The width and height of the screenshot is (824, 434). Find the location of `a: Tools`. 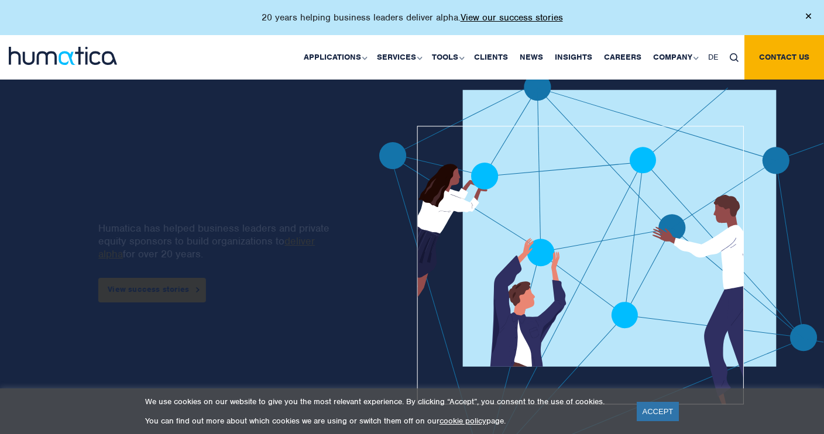

a: Tools is located at coordinates (447, 57).